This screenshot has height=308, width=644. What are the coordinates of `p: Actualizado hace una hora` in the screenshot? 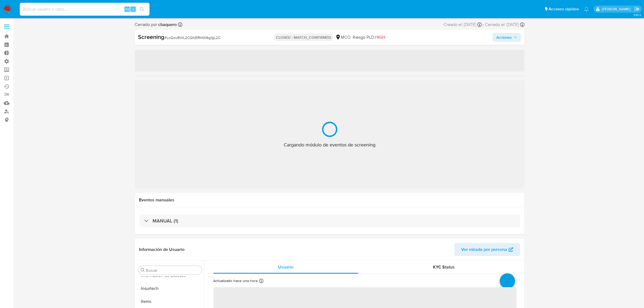 It's located at (236, 280).